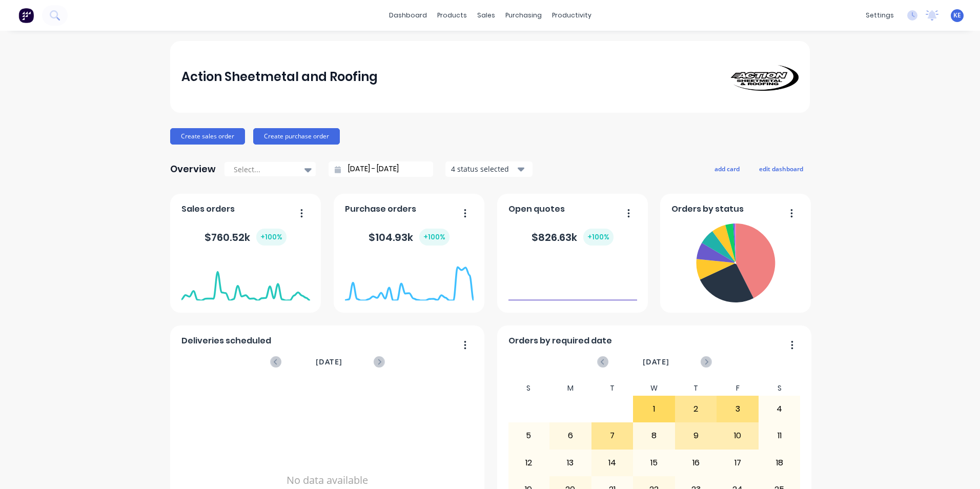  What do you see at coordinates (572, 16) in the screenshot?
I see `div: productivity` at bounding box center [572, 16].